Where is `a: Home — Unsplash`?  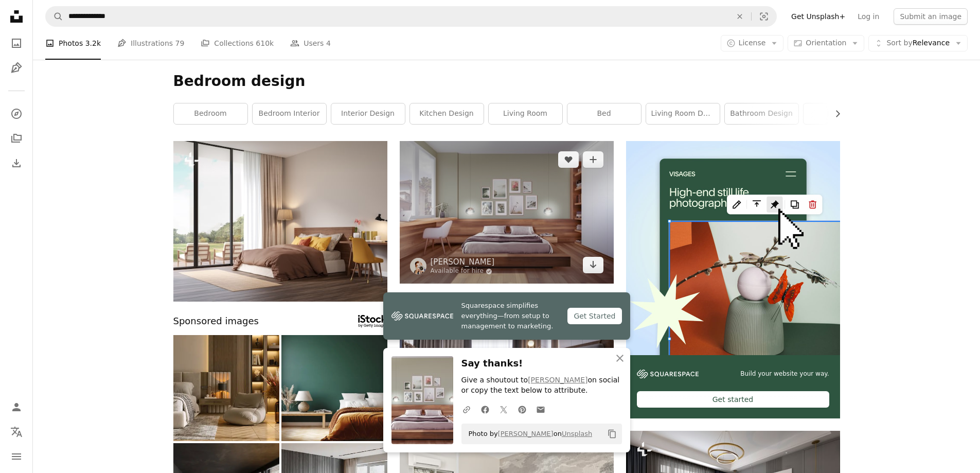 a: Home — Unsplash is located at coordinates (16, 18).